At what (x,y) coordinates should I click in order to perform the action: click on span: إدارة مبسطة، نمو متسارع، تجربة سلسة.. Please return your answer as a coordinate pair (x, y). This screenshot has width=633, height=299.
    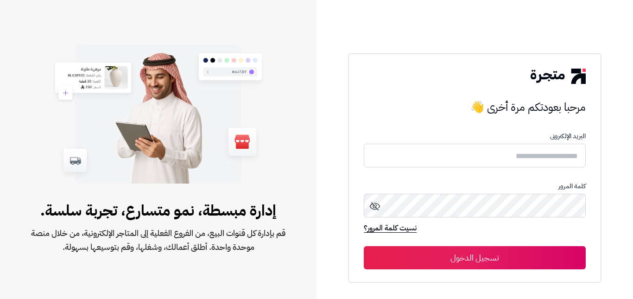
    Looking at the image, I should click on (158, 210).